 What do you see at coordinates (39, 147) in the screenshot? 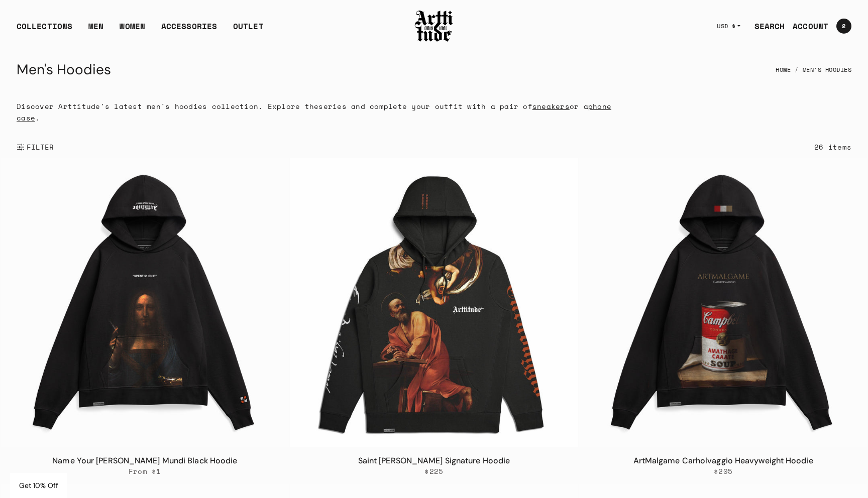
I see `span: FILTER` at bounding box center [39, 147].